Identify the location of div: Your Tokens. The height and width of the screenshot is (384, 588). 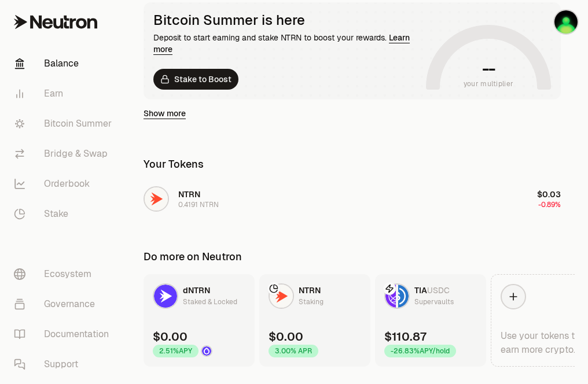
(174, 164).